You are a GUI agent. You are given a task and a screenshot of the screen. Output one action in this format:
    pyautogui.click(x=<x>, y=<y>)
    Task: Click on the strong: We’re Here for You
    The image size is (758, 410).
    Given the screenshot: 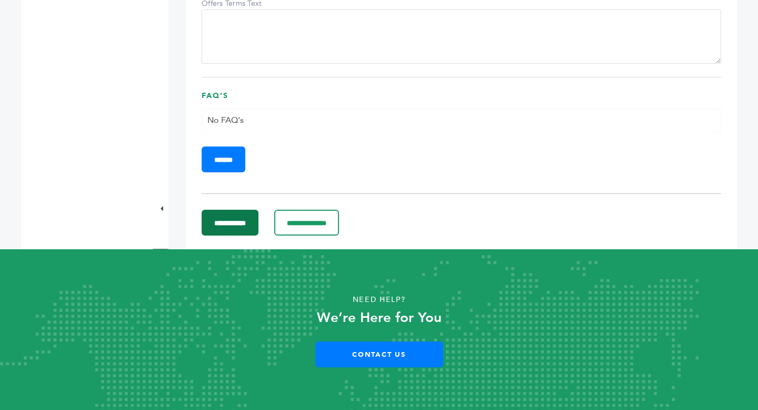 What is the action you would take?
    pyautogui.click(x=379, y=317)
    